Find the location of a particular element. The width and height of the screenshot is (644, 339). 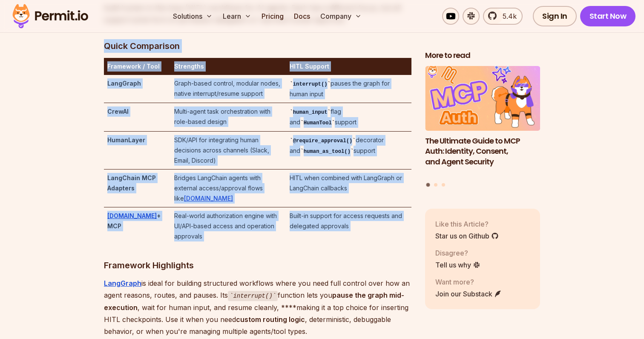

td: flag and support is located at coordinates (349, 117).